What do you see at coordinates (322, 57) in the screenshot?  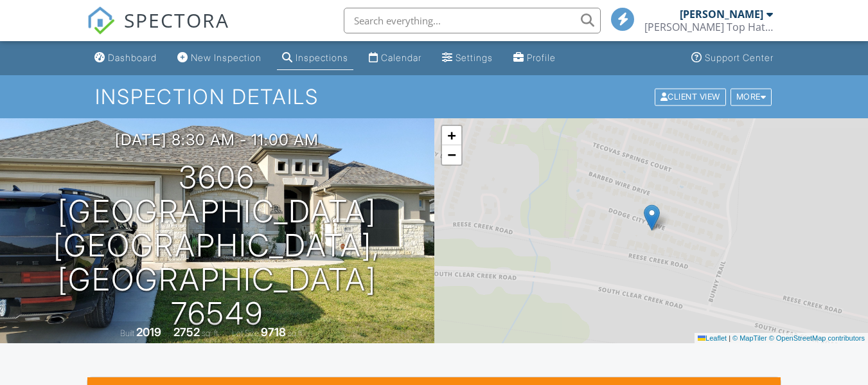 I see `div: Inspections` at bounding box center [322, 57].